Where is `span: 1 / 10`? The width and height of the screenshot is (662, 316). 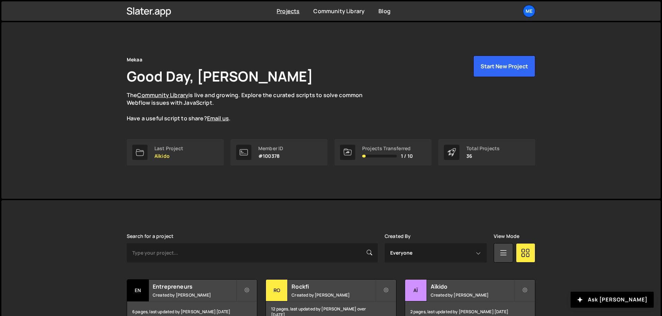 span: 1 / 10 is located at coordinates (407, 156).